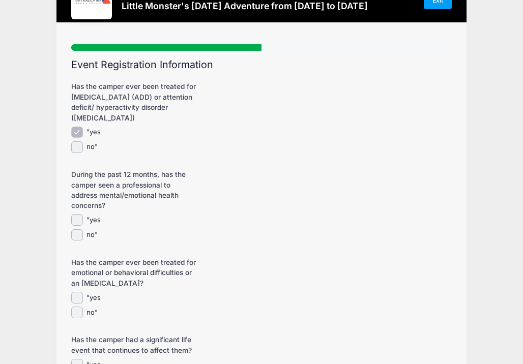 This screenshot has width=523, height=364. I want to click on label: During the past 12 months, has the camper seen a professional to address mental/emotional health ..., so click(134, 190).